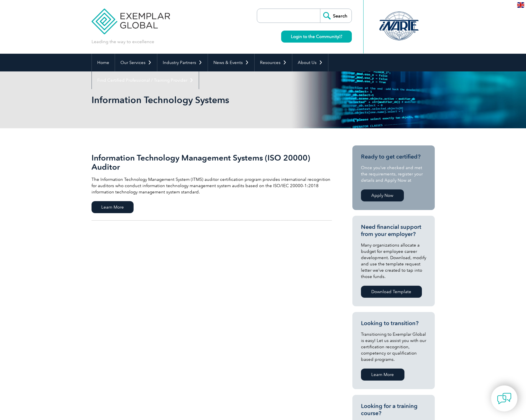  I want to click on p: Leading the way to excellence, so click(123, 42).